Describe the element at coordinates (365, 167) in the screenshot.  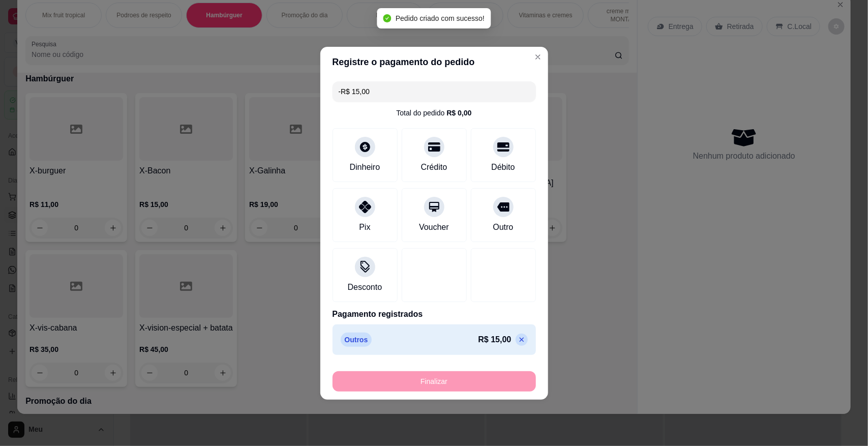
I see `div: Dinheiro` at that location.